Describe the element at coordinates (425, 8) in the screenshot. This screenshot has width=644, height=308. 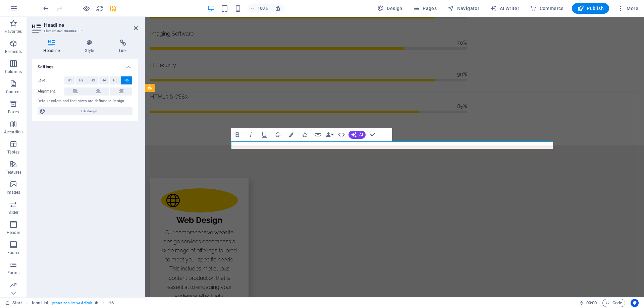
I see `span: Pages` at that location.